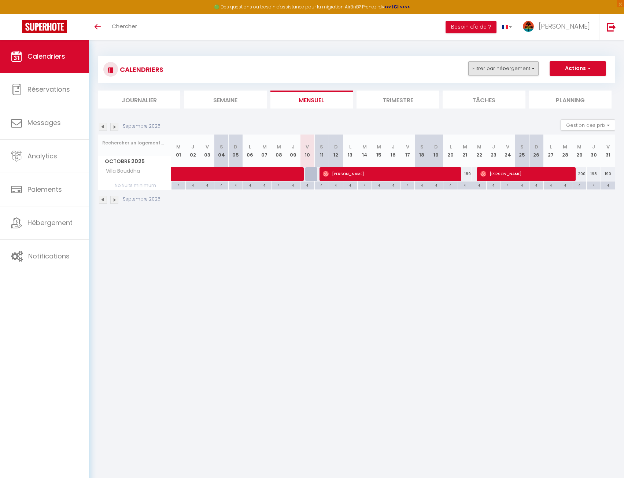  What do you see at coordinates (236, 151) in the screenshot?
I see `th: 05` at bounding box center [236, 151].